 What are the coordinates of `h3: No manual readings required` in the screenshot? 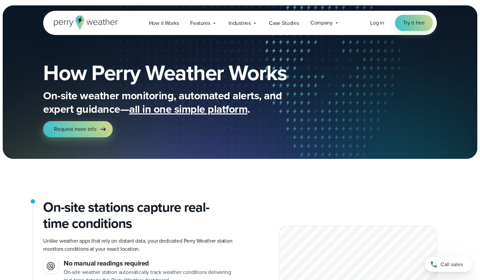 It's located at (149, 263).